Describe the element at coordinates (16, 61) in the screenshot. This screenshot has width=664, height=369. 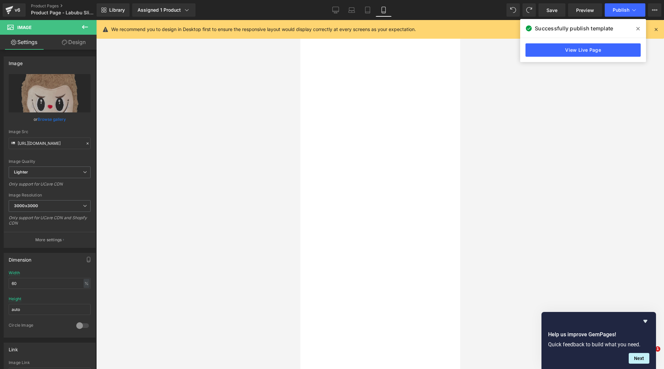
I see `div: Image` at that location.